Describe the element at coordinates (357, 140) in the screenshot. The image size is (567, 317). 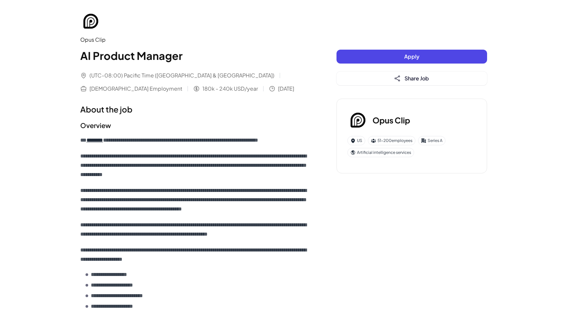
I see `div: US` at that location.